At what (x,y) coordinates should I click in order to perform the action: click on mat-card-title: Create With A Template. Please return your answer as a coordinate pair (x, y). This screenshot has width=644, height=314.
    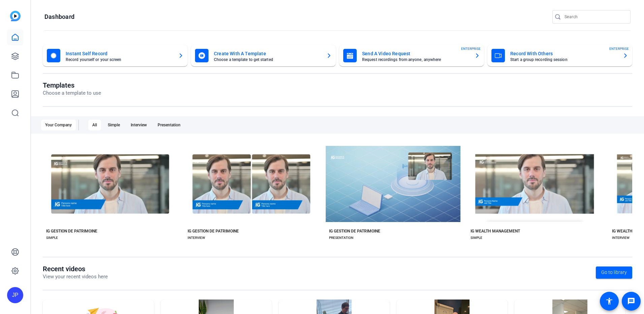
    Looking at the image, I should click on (268, 53).